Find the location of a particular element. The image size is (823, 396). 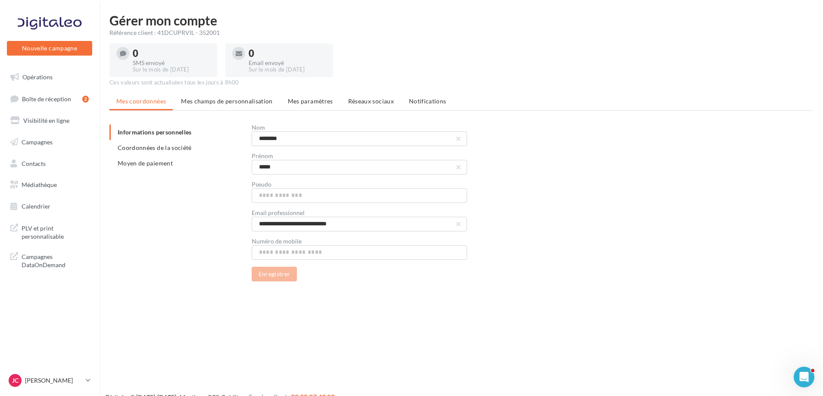

div: Prénom is located at coordinates (360, 156).